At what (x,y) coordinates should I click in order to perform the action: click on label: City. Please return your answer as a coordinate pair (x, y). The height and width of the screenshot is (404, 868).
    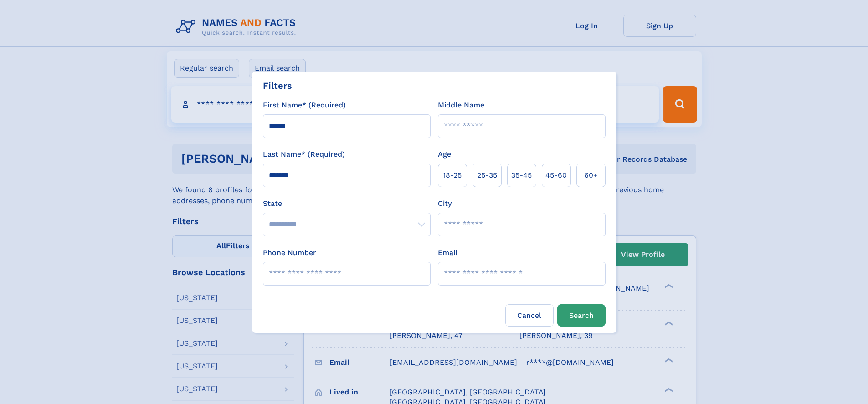
    Looking at the image, I should click on (445, 203).